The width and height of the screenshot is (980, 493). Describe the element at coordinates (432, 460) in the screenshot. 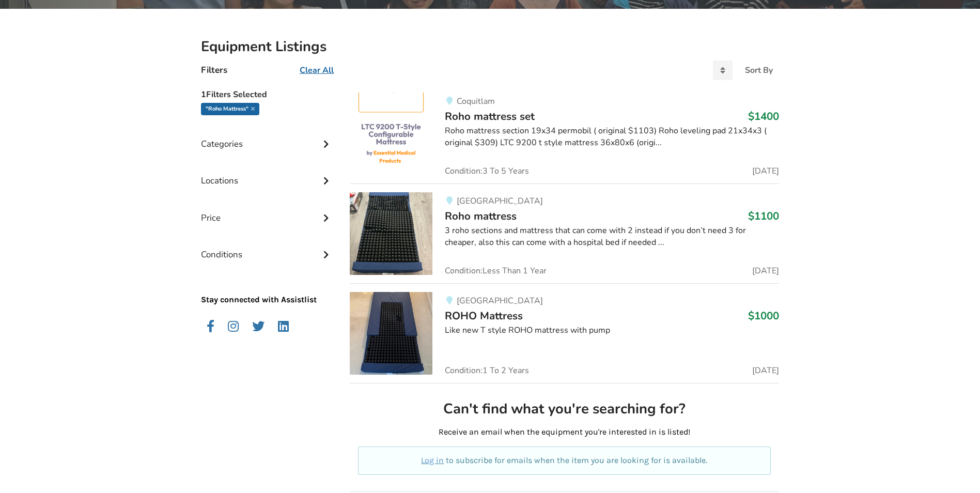

I see `a: Log in` at that location.